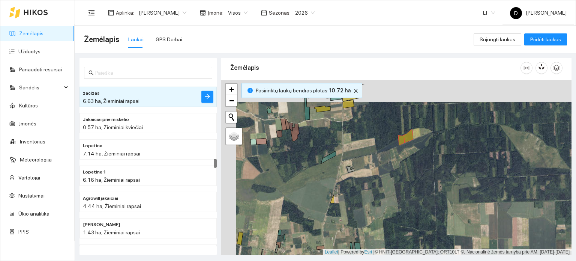 This screenshot has height=261, width=576. Describe the element at coordinates (250, 90) in the screenshot. I see `span: info-circle` at that location.